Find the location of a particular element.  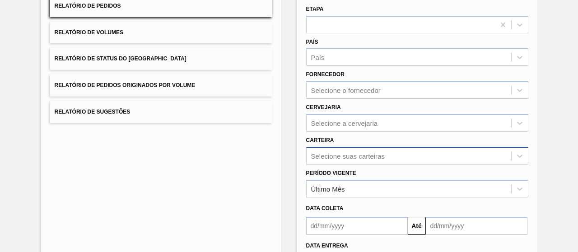

label: Período Vigente is located at coordinates (331, 173).